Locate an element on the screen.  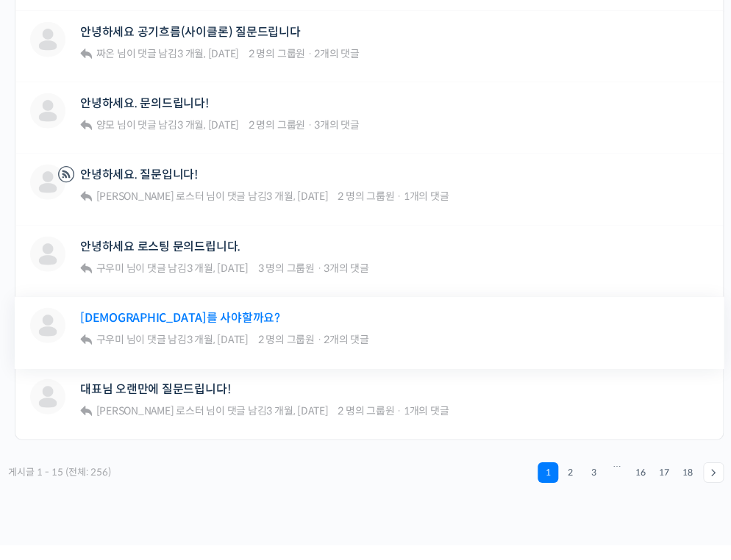
a: 18 is located at coordinates (687, 472).